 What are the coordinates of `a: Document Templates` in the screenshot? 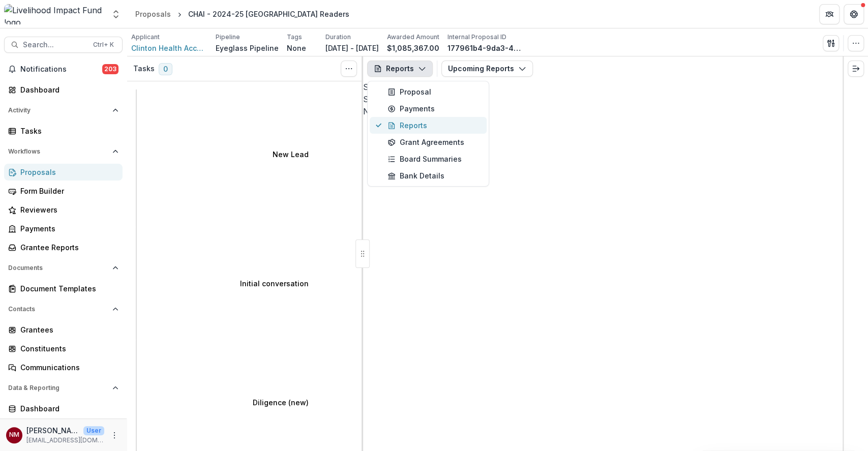 It's located at (63, 288).